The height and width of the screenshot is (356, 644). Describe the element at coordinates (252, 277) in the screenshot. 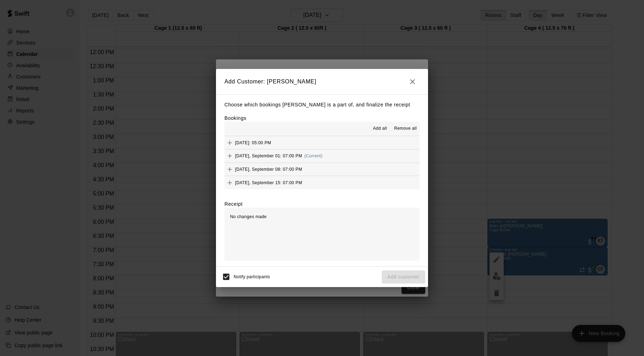

I see `span: Notify participants` at that location.